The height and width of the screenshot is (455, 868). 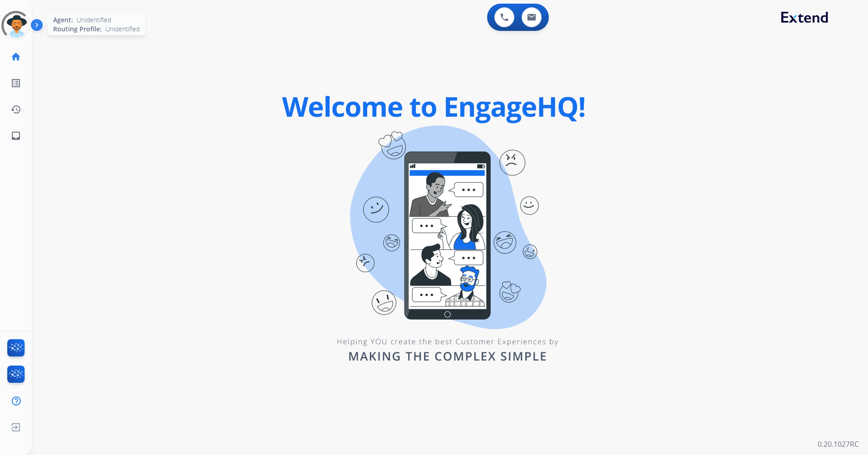 What do you see at coordinates (16, 83) in the screenshot?
I see `mat-icon: list_alt` at bounding box center [16, 83].